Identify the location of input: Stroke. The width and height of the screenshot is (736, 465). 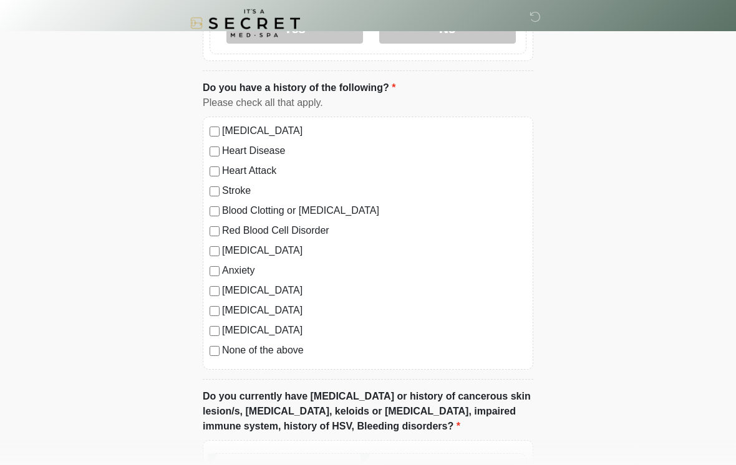
(215, 192).